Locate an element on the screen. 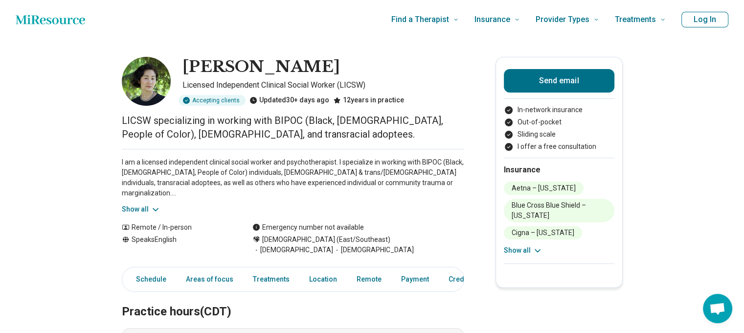 This screenshot has width=744, height=333. a: Credentials is located at coordinates (470, 279).